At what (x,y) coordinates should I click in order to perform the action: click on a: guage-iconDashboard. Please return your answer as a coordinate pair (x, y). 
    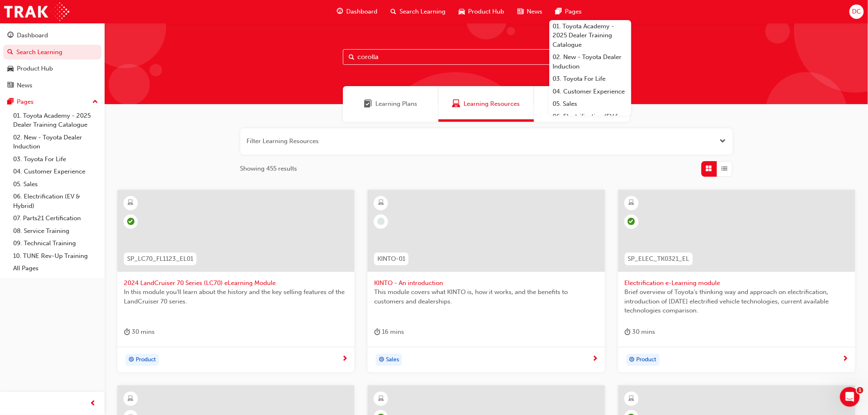
    Looking at the image, I should click on (357, 12).